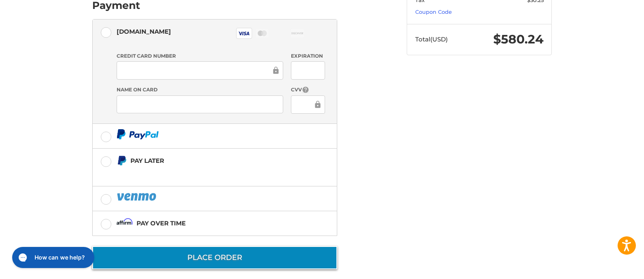 This screenshot has width=644, height=279. Describe the element at coordinates (307, 56) in the screenshot. I see `label: Expiration` at that location.